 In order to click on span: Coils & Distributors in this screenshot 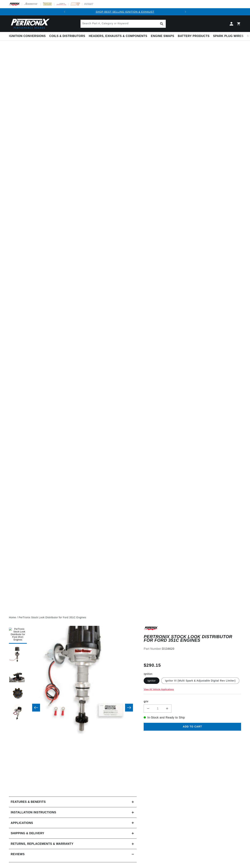, I will do `click(67, 36)`.